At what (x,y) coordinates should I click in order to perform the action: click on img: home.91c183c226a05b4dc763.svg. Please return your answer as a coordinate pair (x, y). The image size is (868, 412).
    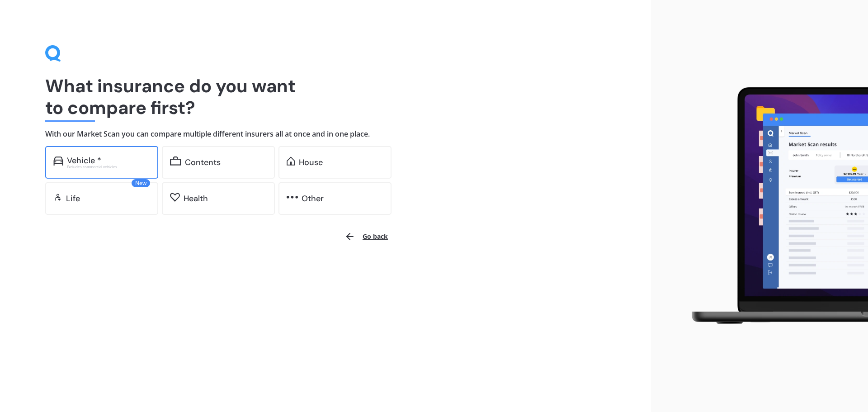
    Looking at the image, I should click on (290, 161).